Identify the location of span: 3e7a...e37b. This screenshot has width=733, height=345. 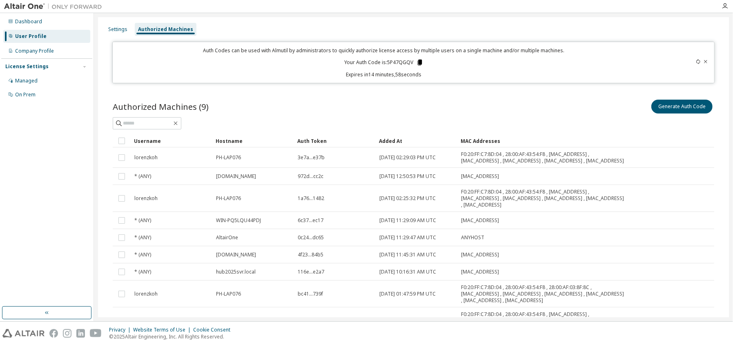
(311, 158).